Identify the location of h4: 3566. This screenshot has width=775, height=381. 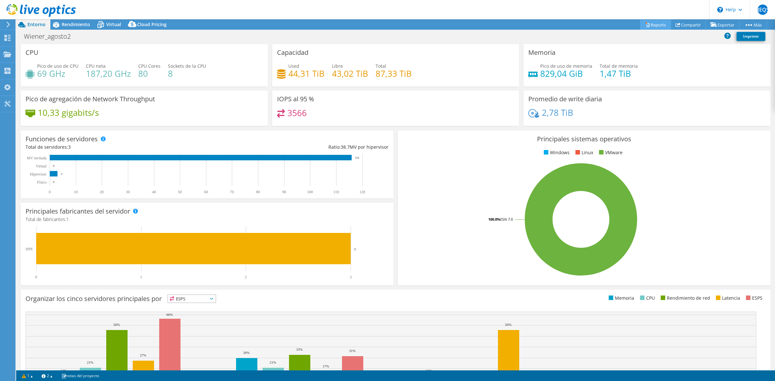
(297, 113).